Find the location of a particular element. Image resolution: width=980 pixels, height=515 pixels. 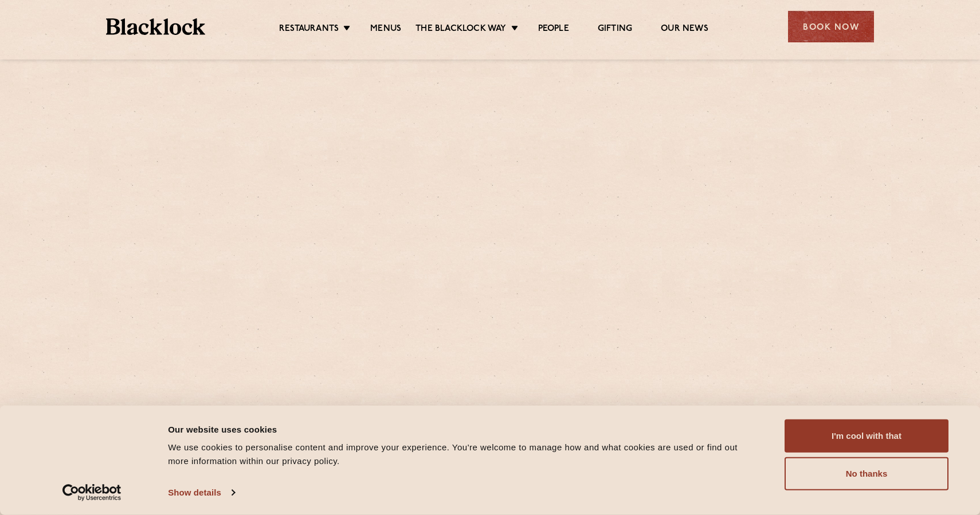

img: BL_Textured_Logo-footer-cropped.svg is located at coordinates (155, 27).